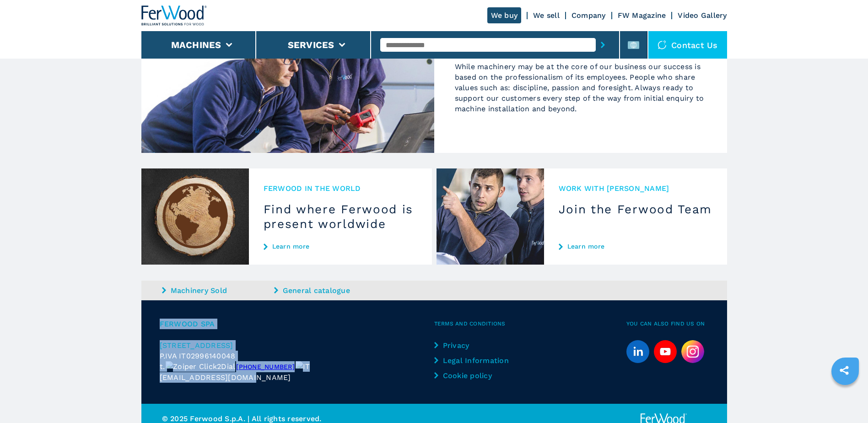  What do you see at coordinates (340, 217) in the screenshot?
I see `h3: Find where Ferwood is present worldwide` at bounding box center [340, 217].